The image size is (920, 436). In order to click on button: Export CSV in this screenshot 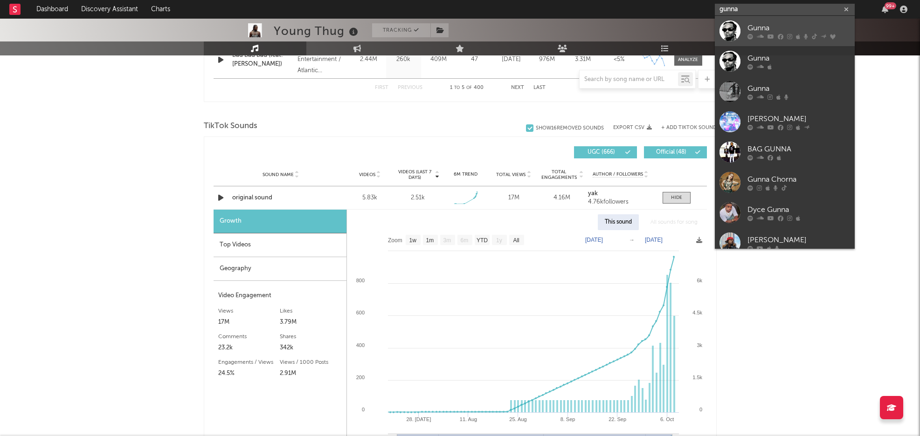, I will do `click(632, 128)`.